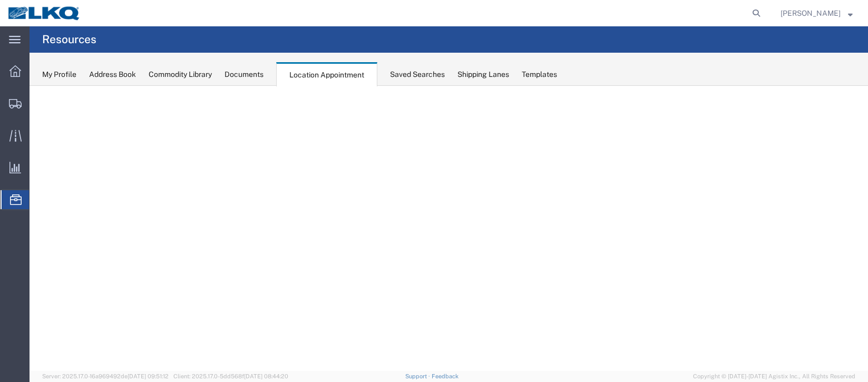  What do you see at coordinates (231, 376) in the screenshot?
I see `span: Client: 2025.17.0-5dd568f` at bounding box center [231, 376].